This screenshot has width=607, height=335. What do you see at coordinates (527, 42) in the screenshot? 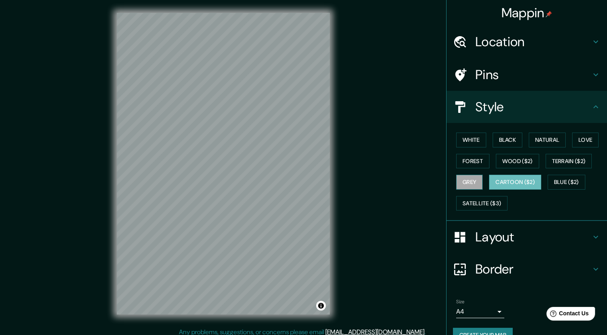
I see `div: Location` at bounding box center [527, 42].